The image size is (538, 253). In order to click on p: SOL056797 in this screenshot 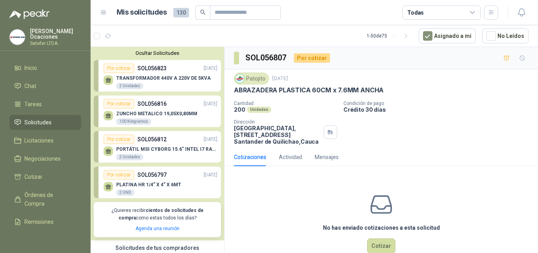, I will do `click(152, 175)`.